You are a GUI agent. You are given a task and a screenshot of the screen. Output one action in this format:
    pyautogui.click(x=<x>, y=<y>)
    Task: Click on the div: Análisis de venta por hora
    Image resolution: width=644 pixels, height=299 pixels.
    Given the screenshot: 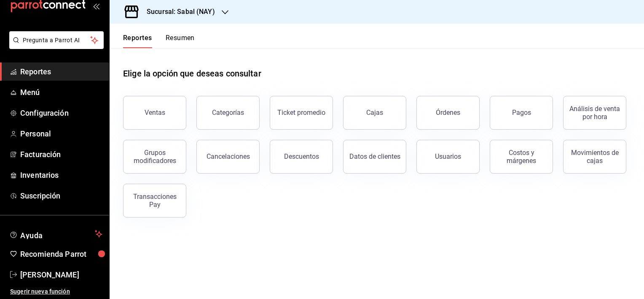 What is the action you would take?
    pyautogui.click(x=595, y=113)
    